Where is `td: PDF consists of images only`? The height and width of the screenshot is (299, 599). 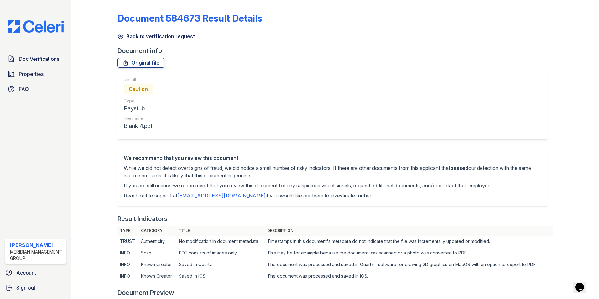 td: PDF consists of images only is located at coordinates (220, 253).